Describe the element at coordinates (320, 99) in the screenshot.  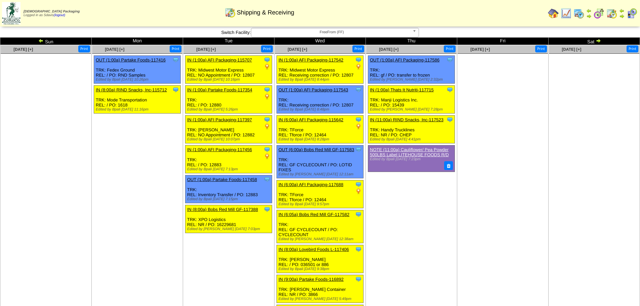
I see `div: TRK: REL: Receiving correction / PO: 12807` at that location.